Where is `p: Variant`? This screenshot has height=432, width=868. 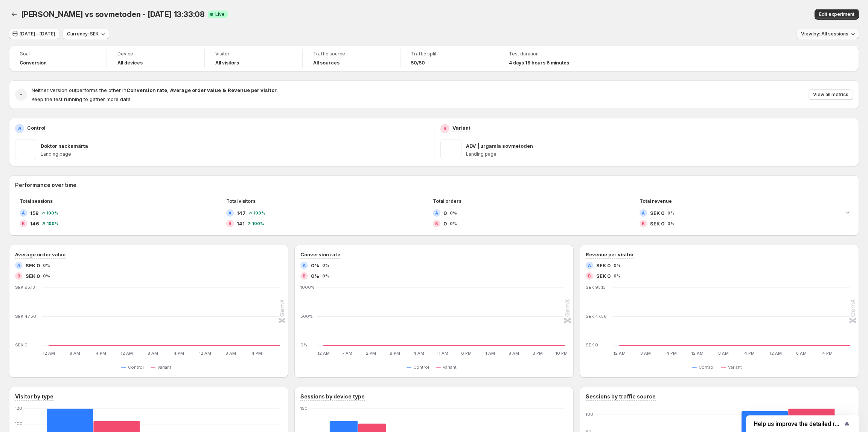 p: Variant is located at coordinates (461, 128).